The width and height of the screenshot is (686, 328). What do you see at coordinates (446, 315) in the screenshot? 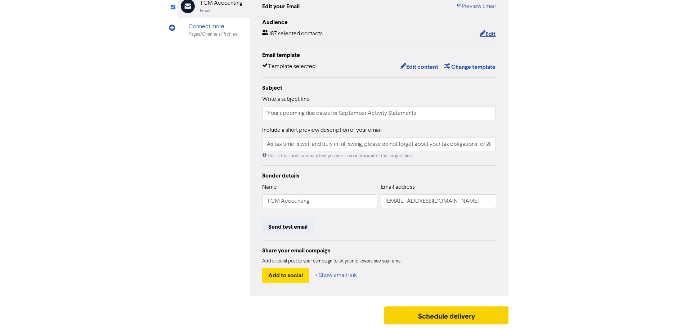
I see `button: Schedule delivery` at bounding box center [446, 315].